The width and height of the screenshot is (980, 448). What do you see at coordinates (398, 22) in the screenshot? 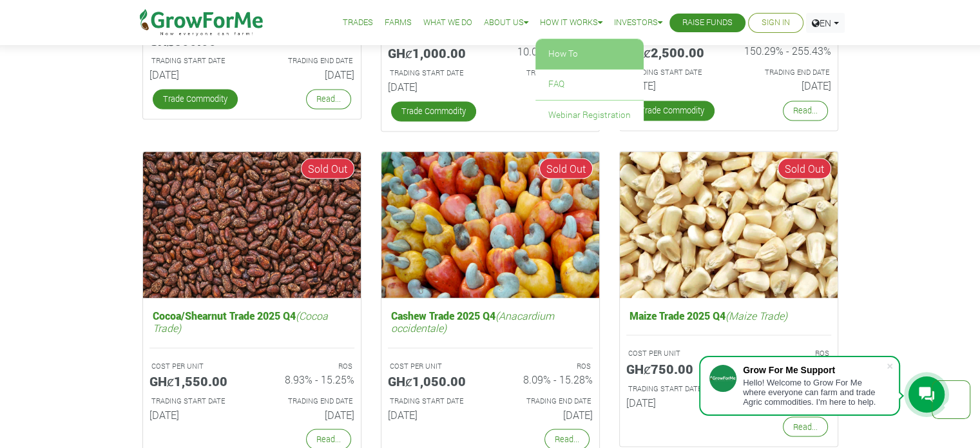
I see `a: Farms` at bounding box center [398, 22].